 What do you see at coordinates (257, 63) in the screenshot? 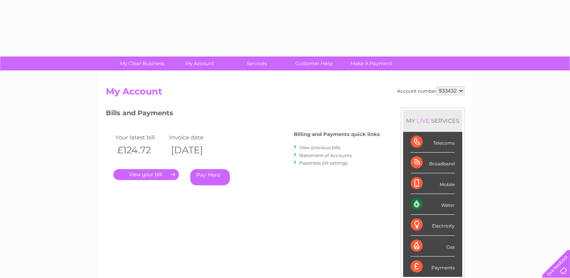
I see `a: Services` at bounding box center [257, 63].